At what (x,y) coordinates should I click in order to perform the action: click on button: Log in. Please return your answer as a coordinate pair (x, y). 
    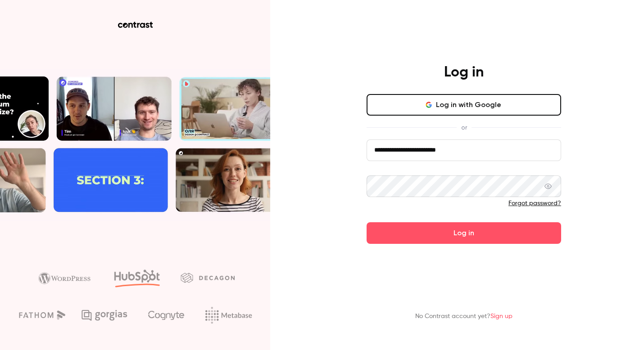
    Looking at the image, I should click on (464, 233).